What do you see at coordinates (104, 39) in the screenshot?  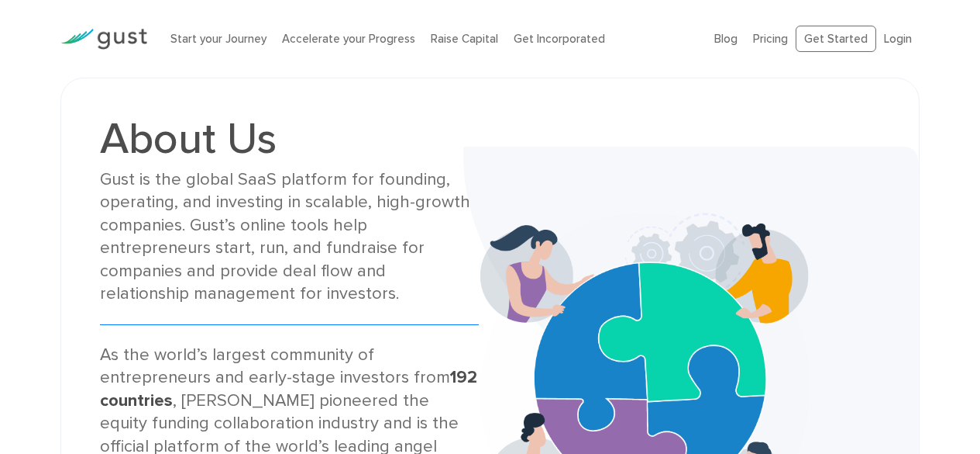 I see `img: Gust Logo` at bounding box center [104, 39].